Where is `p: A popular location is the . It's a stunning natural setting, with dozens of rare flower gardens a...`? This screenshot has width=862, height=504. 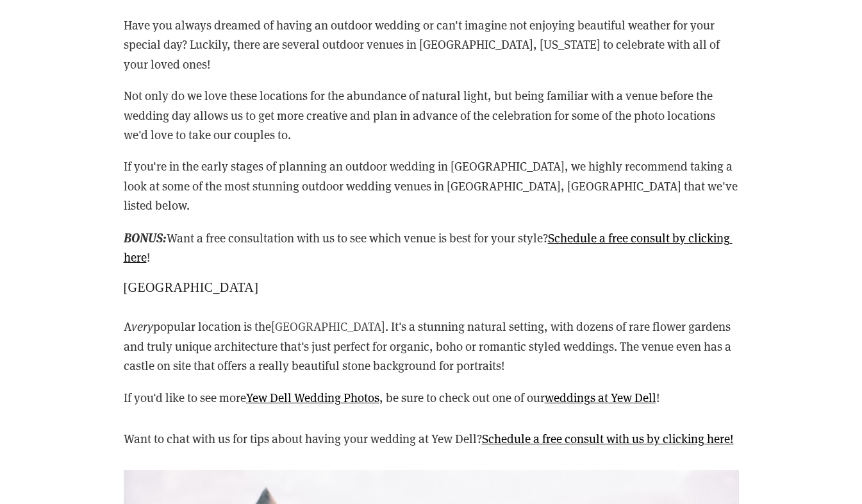 p: A popular location is the . It's a stunning natural setting, with dozens of rare flower gardens a... is located at coordinates (431, 346).